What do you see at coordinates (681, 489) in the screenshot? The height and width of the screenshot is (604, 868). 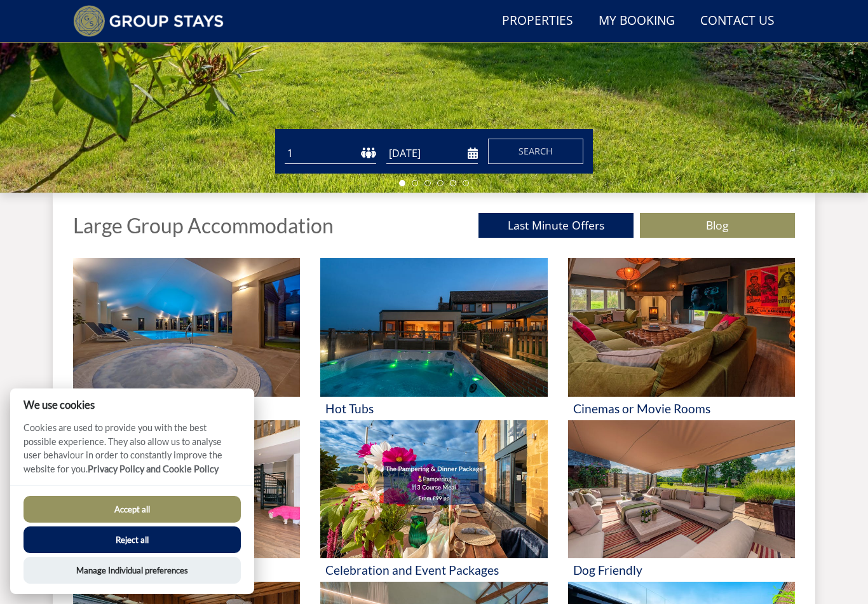 I see `img: 'Dog Friendly' - Large Group Accommodation Holiday Ideas` at bounding box center [681, 489].